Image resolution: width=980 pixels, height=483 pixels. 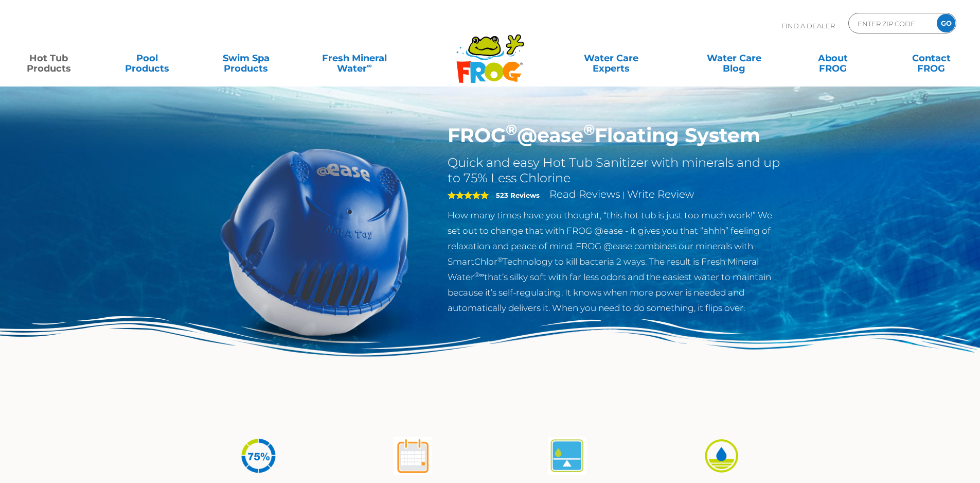 I want to click on a: PoolProducts, so click(x=147, y=58).